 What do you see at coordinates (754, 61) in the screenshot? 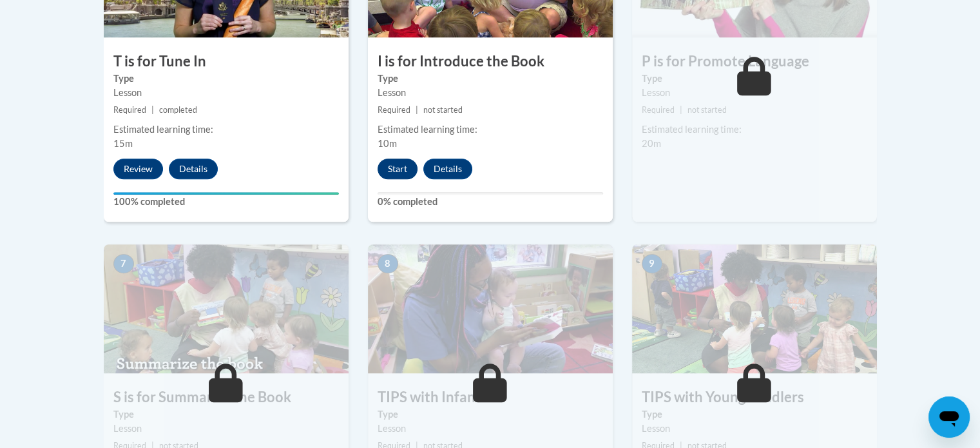
I see `h3: P is for Promote Language` at bounding box center [754, 61].